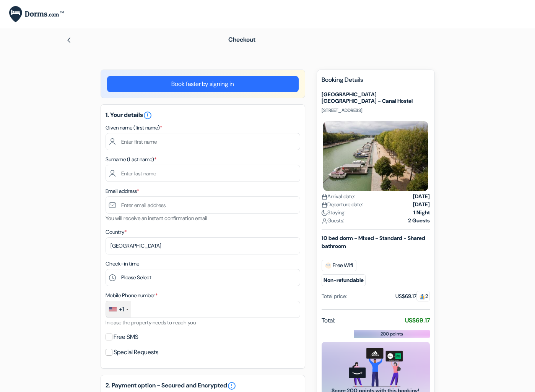 The image size is (535, 392). I want to click on span: Guests:, so click(333, 221).